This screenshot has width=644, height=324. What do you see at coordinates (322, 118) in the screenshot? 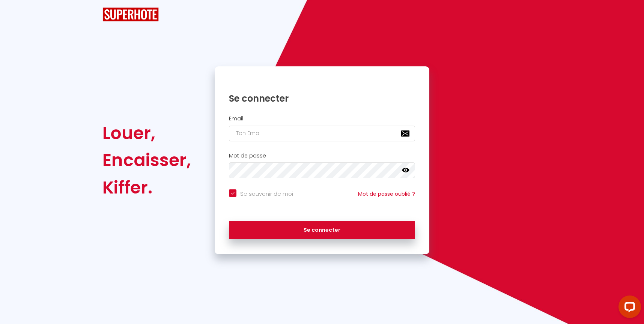
I see `h2: Email` at bounding box center [322, 118].